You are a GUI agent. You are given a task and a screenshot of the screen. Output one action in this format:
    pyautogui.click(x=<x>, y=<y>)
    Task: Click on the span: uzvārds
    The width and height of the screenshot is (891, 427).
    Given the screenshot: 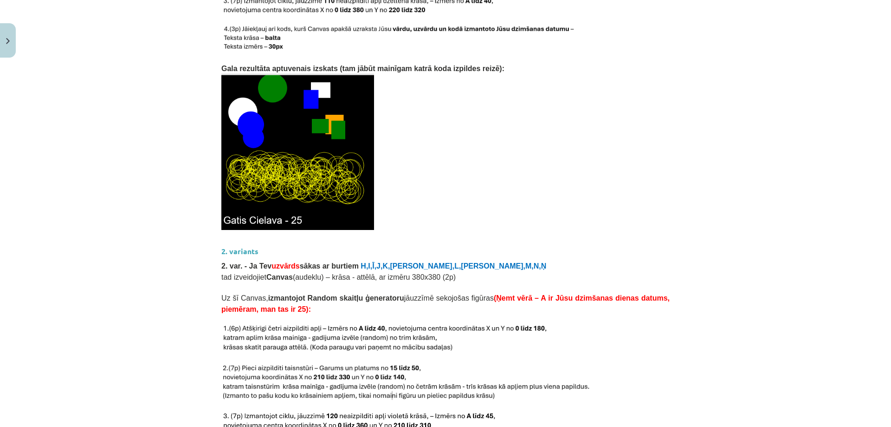 What is the action you would take?
    pyautogui.click(x=285, y=266)
    